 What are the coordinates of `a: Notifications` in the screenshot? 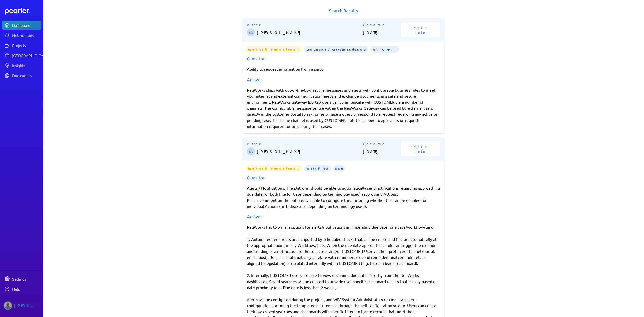 It's located at (21, 35).